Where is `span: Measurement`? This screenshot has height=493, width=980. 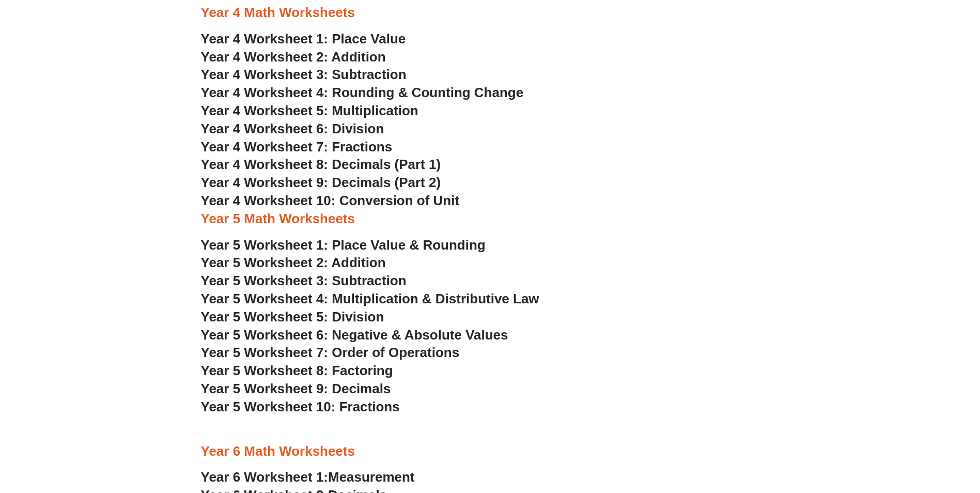 span: Measurement is located at coordinates (371, 477).